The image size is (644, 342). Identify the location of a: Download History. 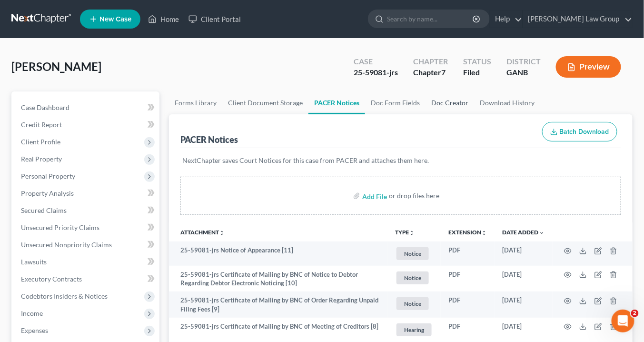
(507, 103).